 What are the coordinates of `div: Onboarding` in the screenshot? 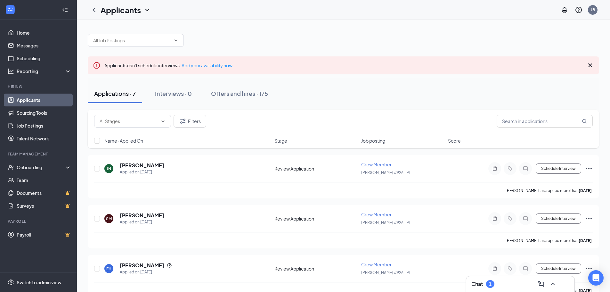 It's located at (41, 167).